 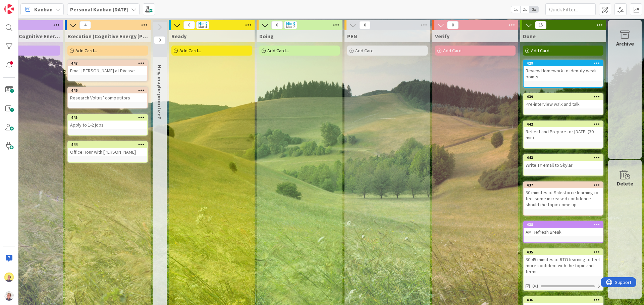 What do you see at coordinates (563, 165) in the screenshot?
I see `a: 443Write TY email to Skylar` at bounding box center [563, 165].